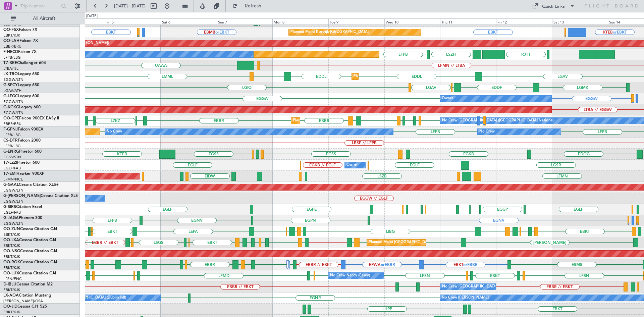 The width and height of the screenshot is (644, 317). Describe the element at coordinates (23, 207) in the screenshot. I see `a: G-SIRSCitation Excel` at that location.